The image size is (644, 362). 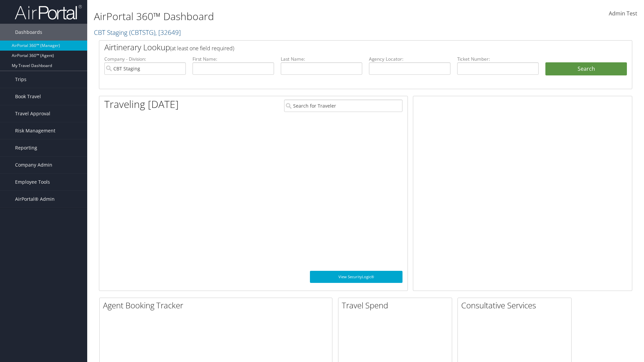 What do you see at coordinates (275, 16) in the screenshot?
I see `h1: AirPortal 360™ Dashboard` at bounding box center [275, 16].